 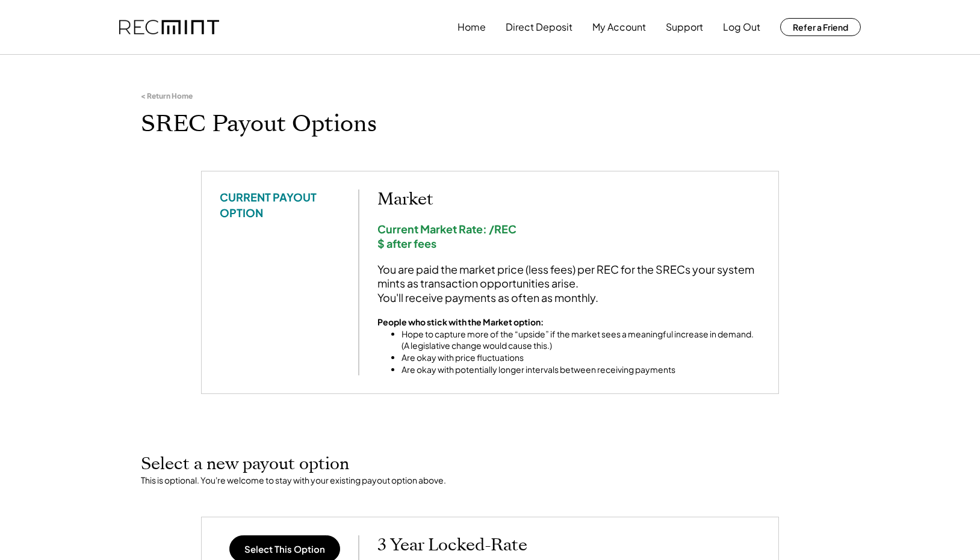 What do you see at coordinates (619, 27) in the screenshot?
I see `button: My Account` at bounding box center [619, 27].